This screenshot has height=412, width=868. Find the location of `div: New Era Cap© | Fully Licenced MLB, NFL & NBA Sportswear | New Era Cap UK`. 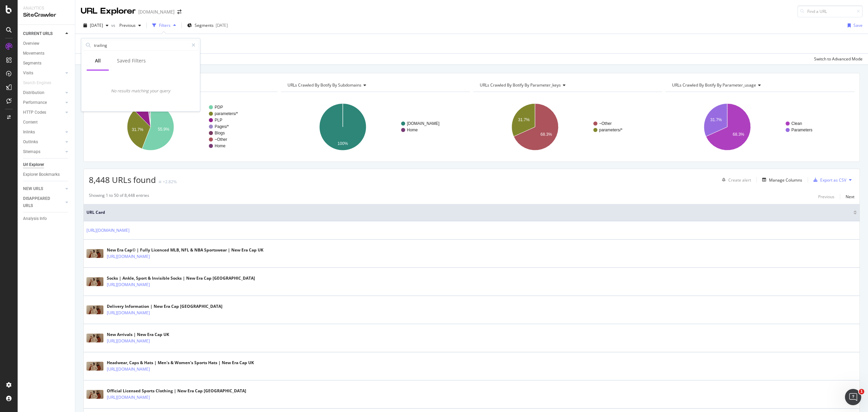

div: New Era Cap© | Fully Licenced MLB, NFL & NBA Sportswear | New Era Cap UK is located at coordinates (185, 250).